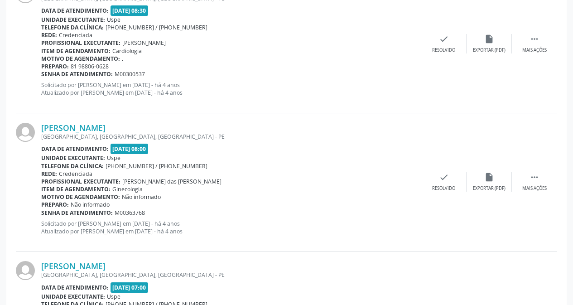 This screenshot has width=573, height=305. Describe the element at coordinates (127, 51) in the screenshot. I see `span: Cardiologia` at that location.